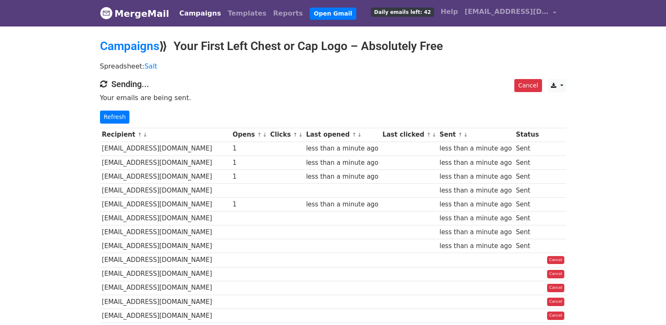 The width and height of the screenshot is (666, 325). What do you see at coordinates (288, 13) in the screenshot?
I see `a: Reports` at bounding box center [288, 13].